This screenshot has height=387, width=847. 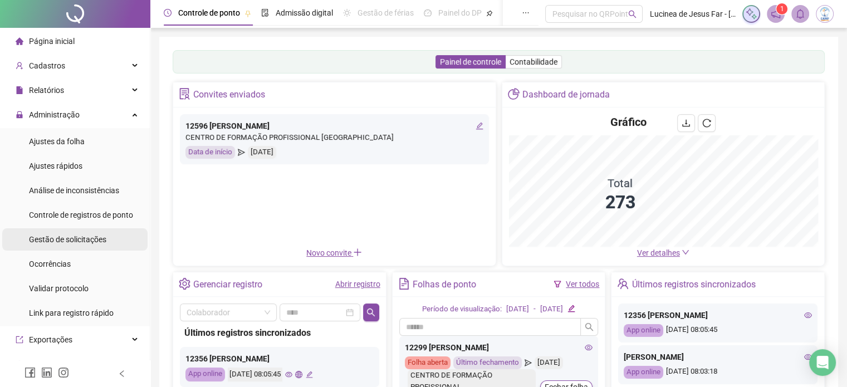 I want to click on span: setting, so click(x=184, y=283).